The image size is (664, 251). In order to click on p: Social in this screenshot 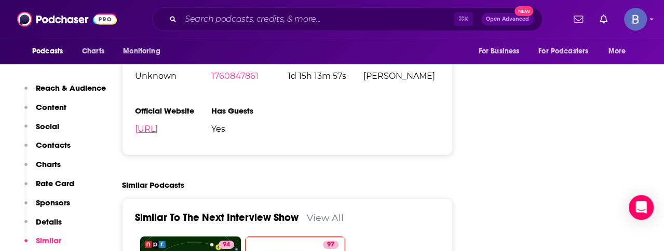, I will do `click(47, 126)`.